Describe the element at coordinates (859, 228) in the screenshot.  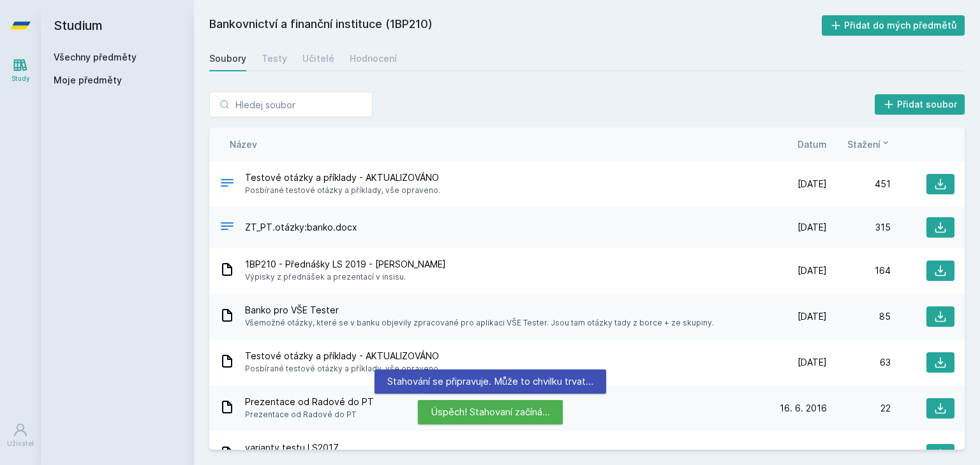
I see `div: 315` at that location.